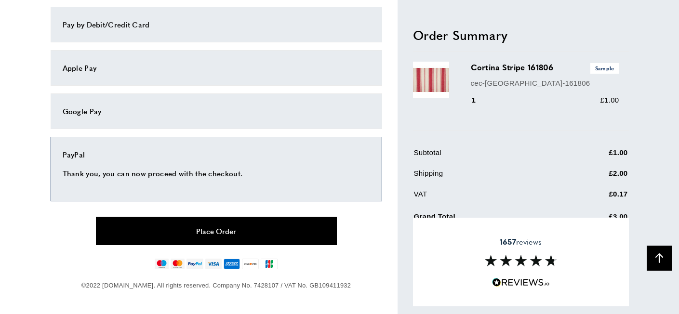  I want to click on div: PayPal, so click(217, 155).